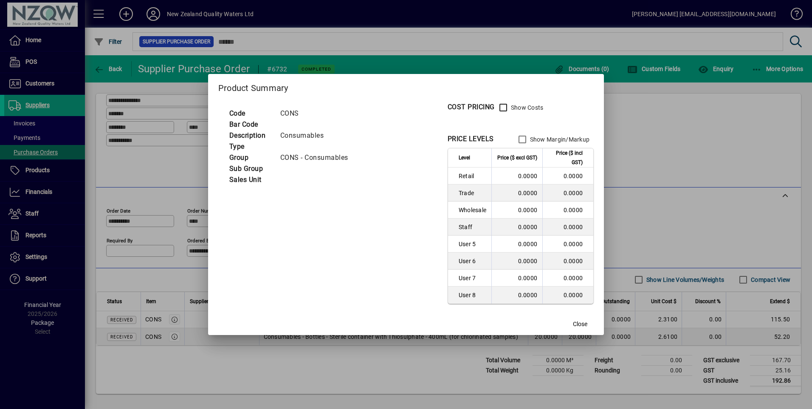  I want to click on h2: Product Summary, so click(406, 86).